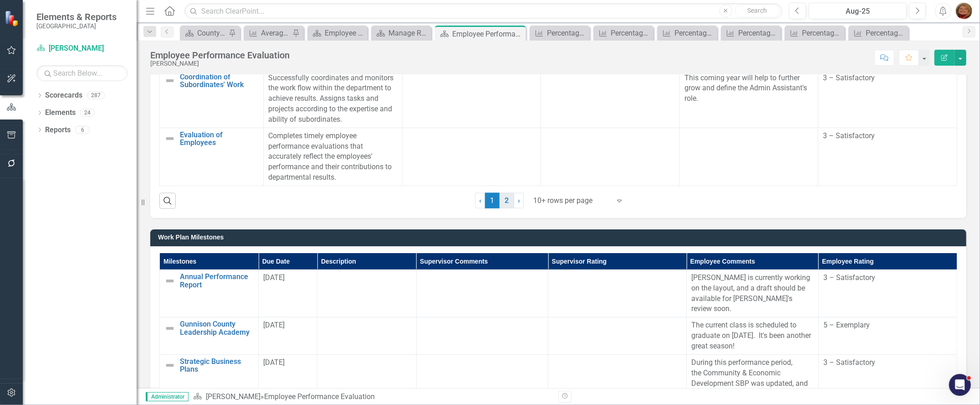  Describe the element at coordinates (96, 95) in the screenshot. I see `div: 287` at that location.